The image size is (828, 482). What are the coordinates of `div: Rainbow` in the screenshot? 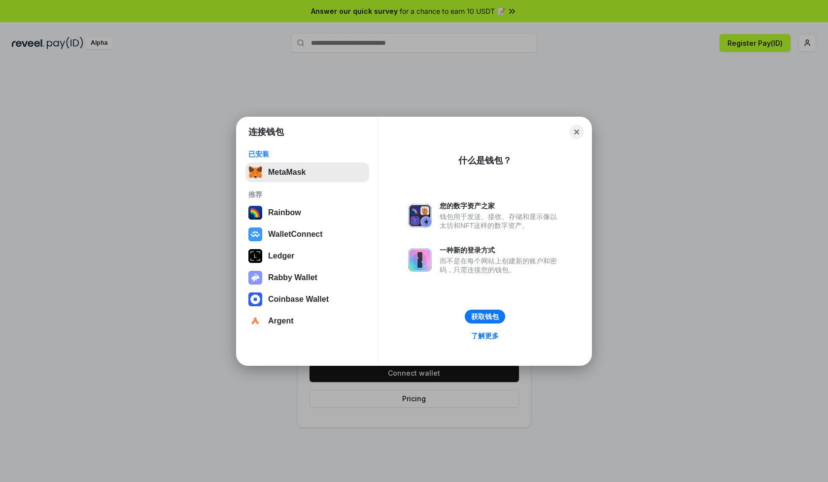 It's located at (284, 213).